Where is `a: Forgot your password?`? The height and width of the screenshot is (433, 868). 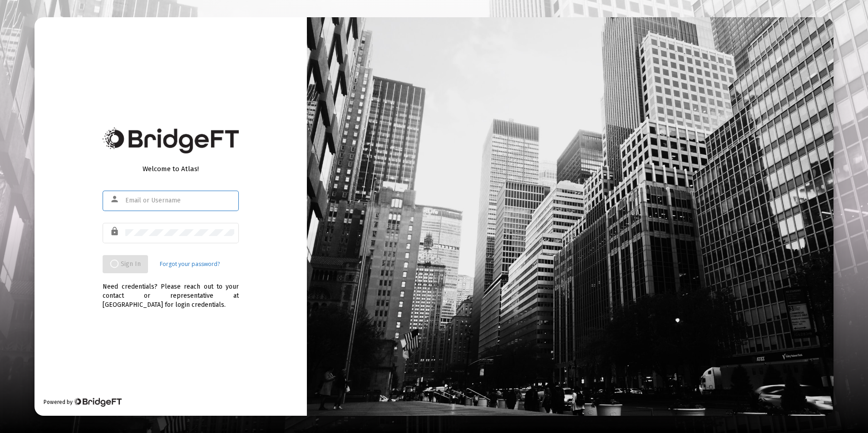
a: Forgot your password? is located at coordinates (190, 264).